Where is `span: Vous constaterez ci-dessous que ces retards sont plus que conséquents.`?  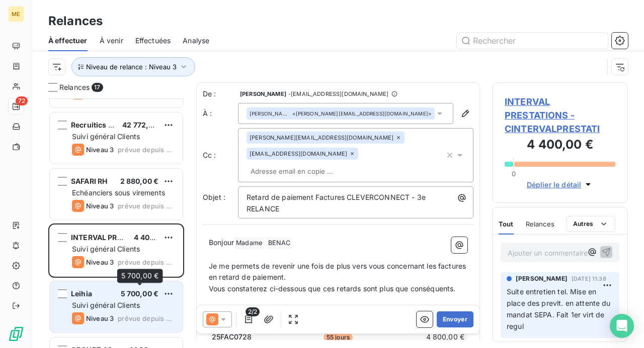
span: Vous constaterez ci-dessous que ces retards sont plus que conséquents. is located at coordinates (332, 289).